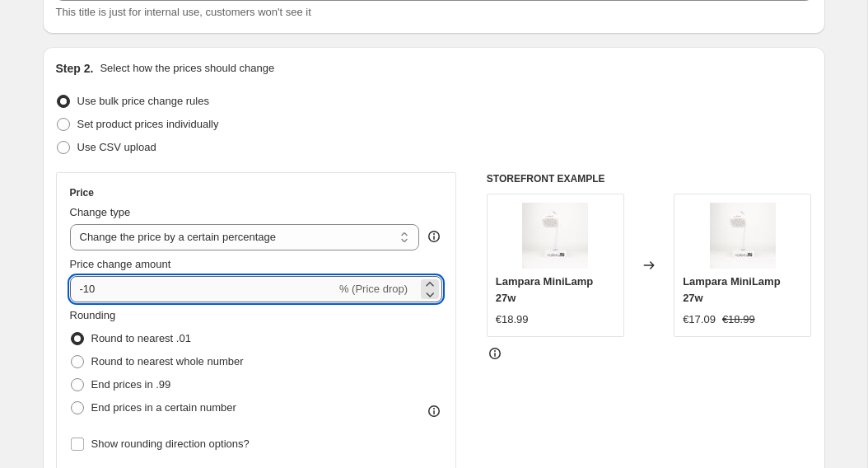  I want to click on span: Rounding, so click(93, 314).